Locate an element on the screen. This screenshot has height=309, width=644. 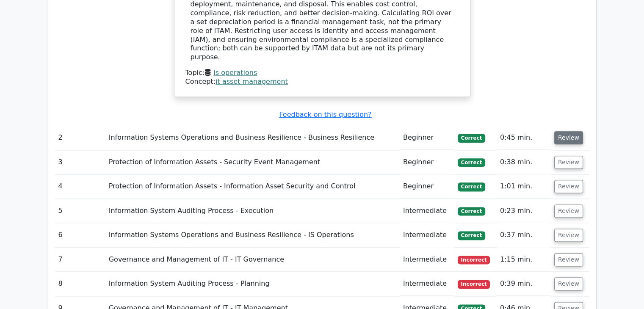
a: Feedback on this question? is located at coordinates (325, 114).